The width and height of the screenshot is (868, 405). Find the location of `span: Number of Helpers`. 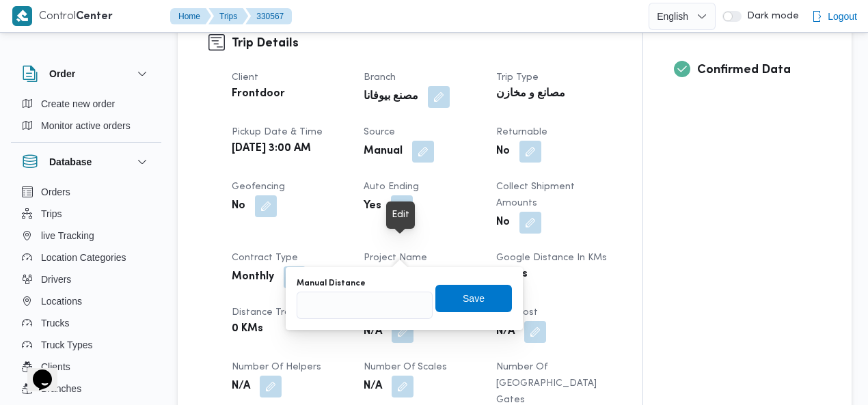

span: Number of Helpers is located at coordinates (276, 367).